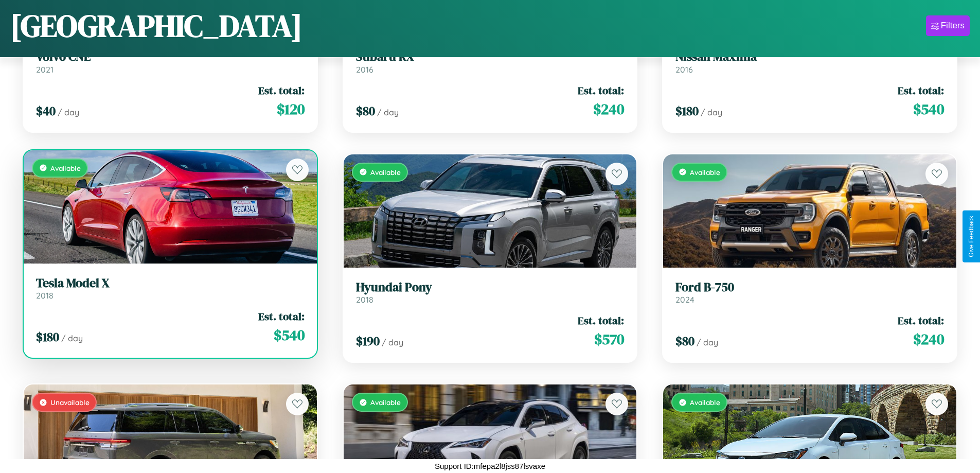  What do you see at coordinates (44, 69) in the screenshot?
I see `span: 2021` at bounding box center [44, 69].